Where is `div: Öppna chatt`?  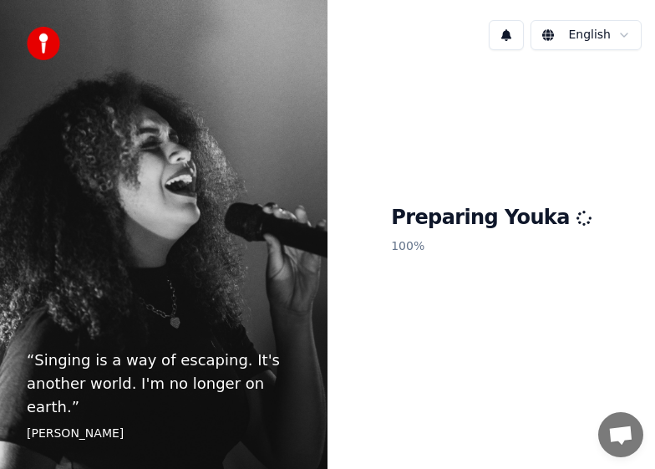
div: Öppna chatt is located at coordinates (621, 435).